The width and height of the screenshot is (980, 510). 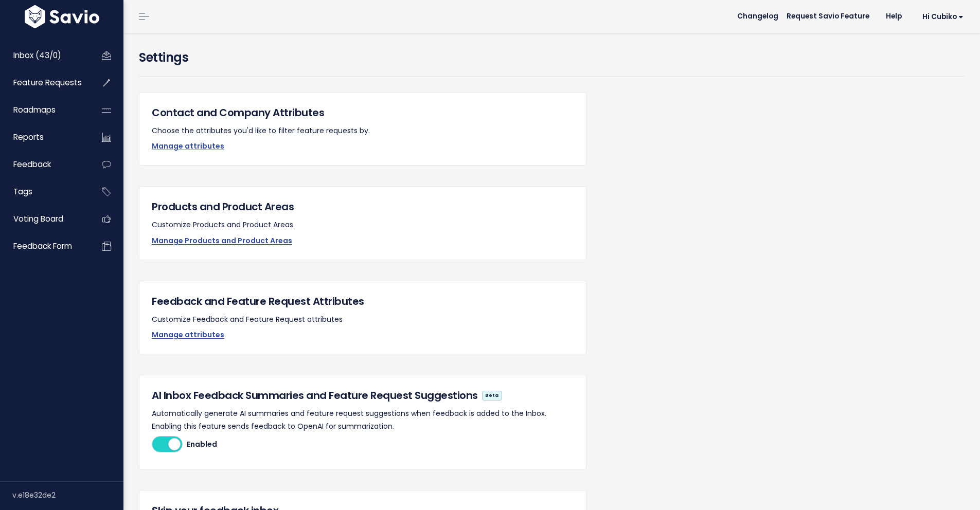 I want to click on span: Feature Requests, so click(x=47, y=83).